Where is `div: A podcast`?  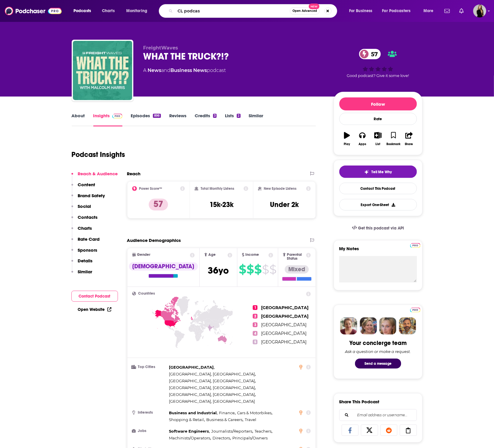
div: A podcast is located at coordinates (185, 70).